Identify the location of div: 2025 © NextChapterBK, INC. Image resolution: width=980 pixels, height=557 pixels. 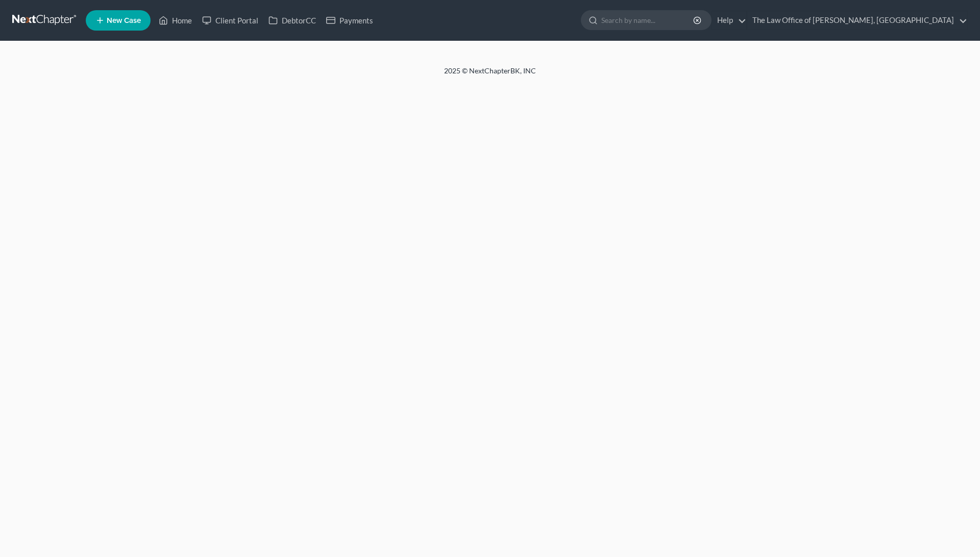
(490, 75).